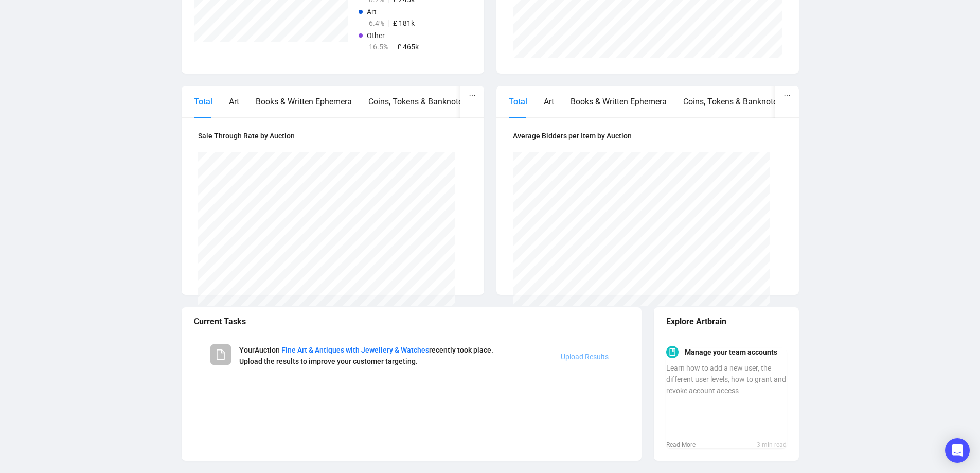 The height and width of the screenshot is (473, 980). Describe the element at coordinates (772, 445) in the screenshot. I see `span: 3 min read` at that location.